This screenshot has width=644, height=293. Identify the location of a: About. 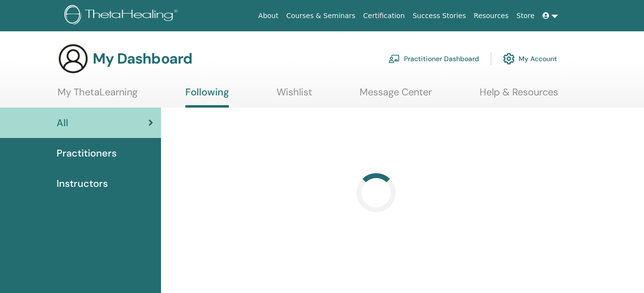
(268, 16).